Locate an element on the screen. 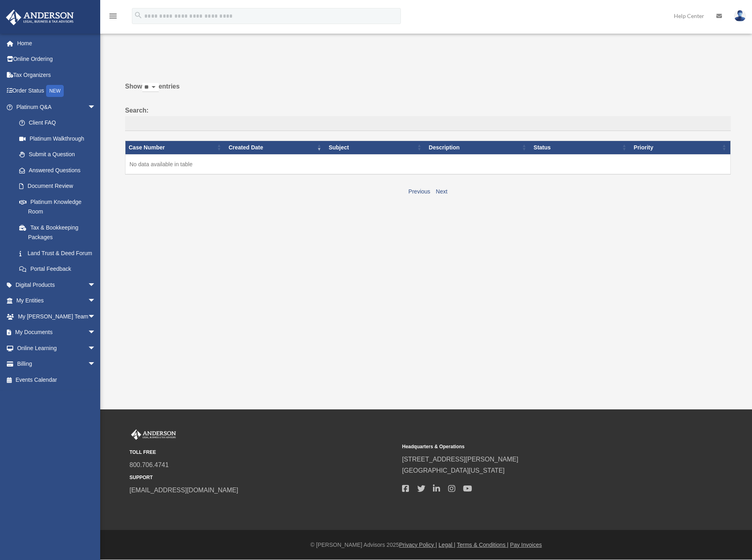 The width and height of the screenshot is (752, 560). a: Client FAQ is located at coordinates (58, 123).